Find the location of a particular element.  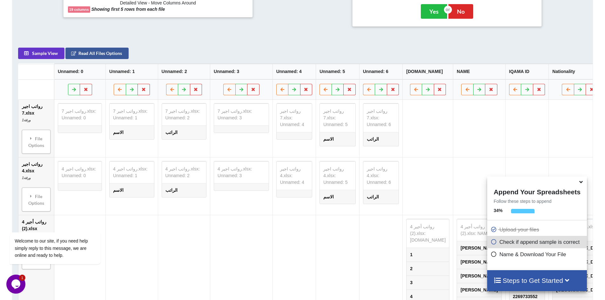

button: No is located at coordinates (460, 11).